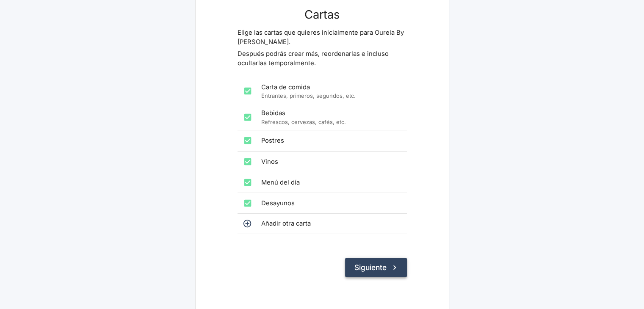  What do you see at coordinates (331, 204) in the screenshot?
I see `span: Desayunos` at bounding box center [331, 204].